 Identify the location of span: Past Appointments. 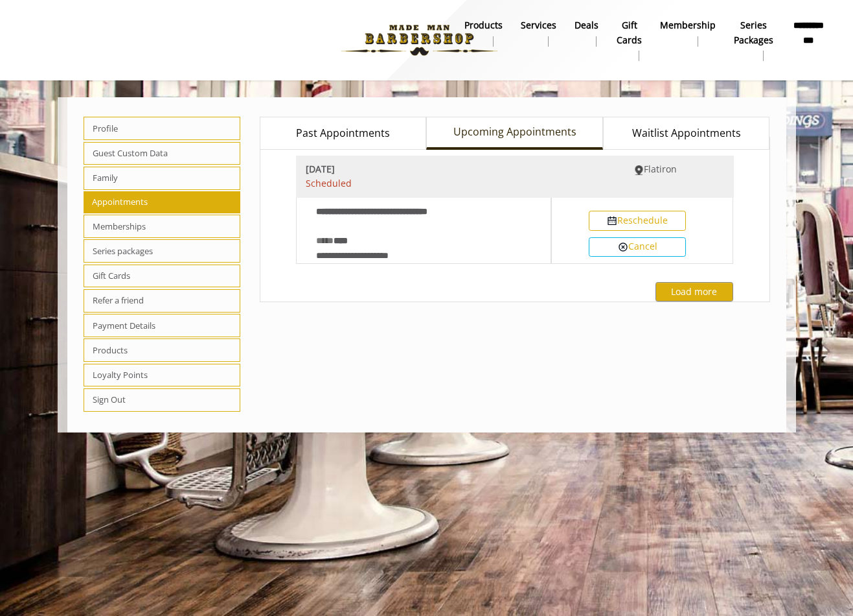
(343, 133).